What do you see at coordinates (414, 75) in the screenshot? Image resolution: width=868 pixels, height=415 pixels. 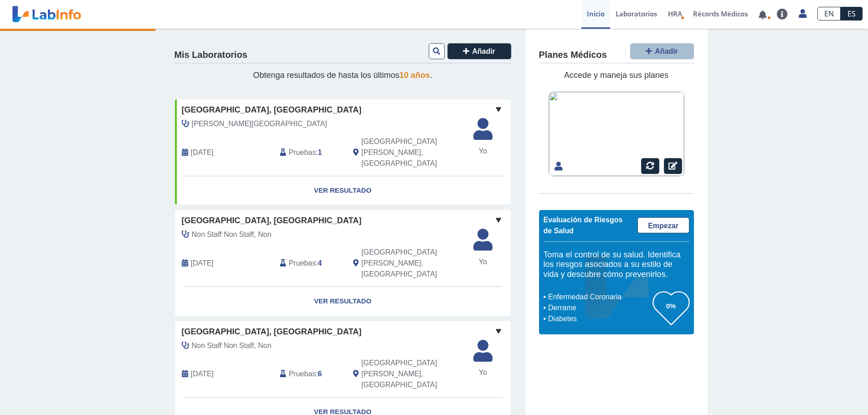 I see `span: 10 años` at bounding box center [414, 75].